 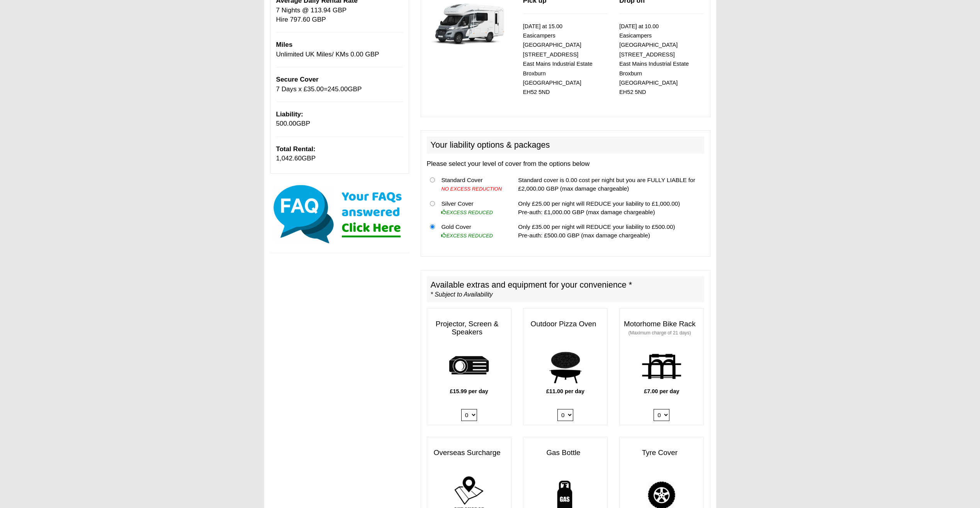 What do you see at coordinates (659, 333) in the screenshot?
I see `small: (Maximum charge of 21 days)` at bounding box center [659, 333].